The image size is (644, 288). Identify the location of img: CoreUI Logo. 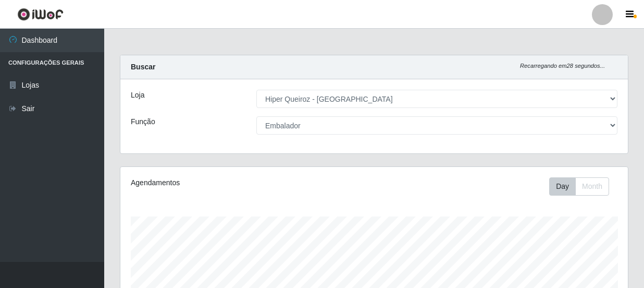
(40, 14).